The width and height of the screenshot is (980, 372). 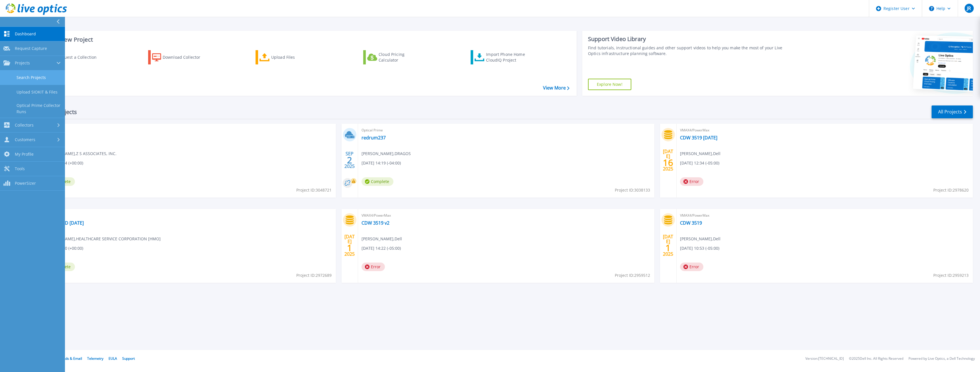 I want to click on div: Support Video Library, so click(x=690, y=39).